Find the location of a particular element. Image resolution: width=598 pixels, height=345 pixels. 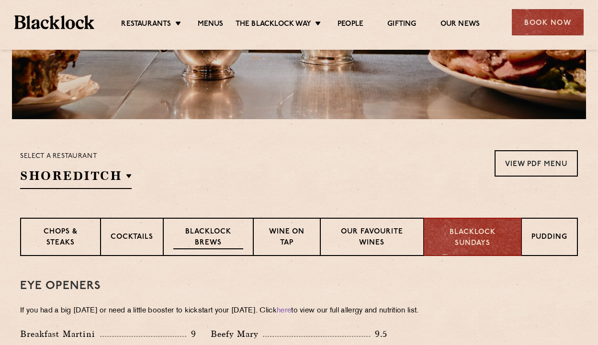

p: 9.5 is located at coordinates (379, 334).